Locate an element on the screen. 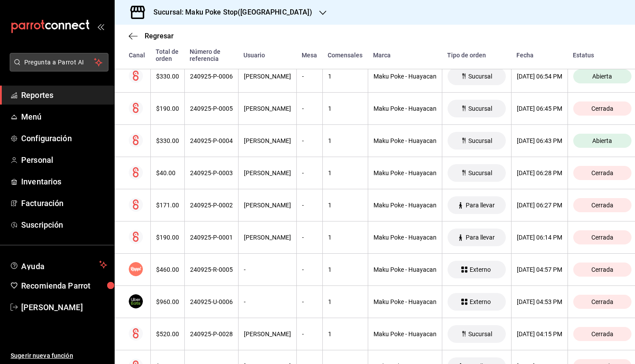  span: Externo is located at coordinates (480, 302).